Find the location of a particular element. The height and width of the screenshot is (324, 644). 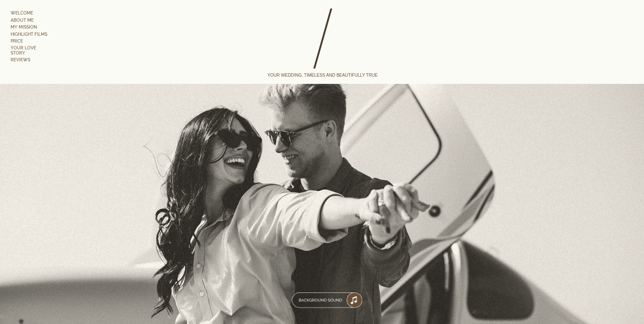

a: price is located at coordinates (30, 41).